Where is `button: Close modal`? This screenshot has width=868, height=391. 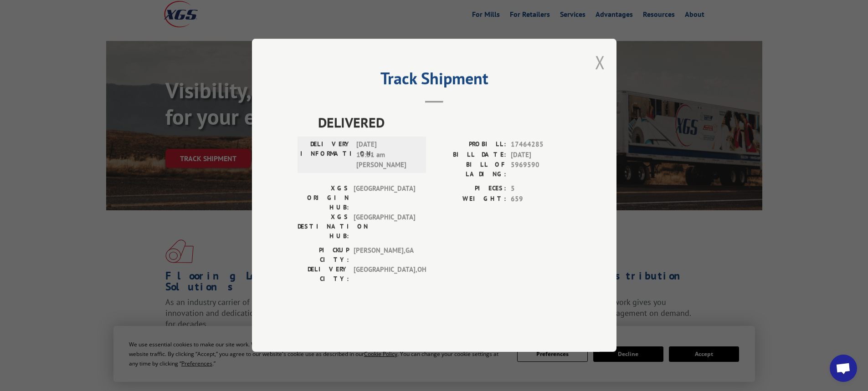
button: Close modal is located at coordinates (600, 62).